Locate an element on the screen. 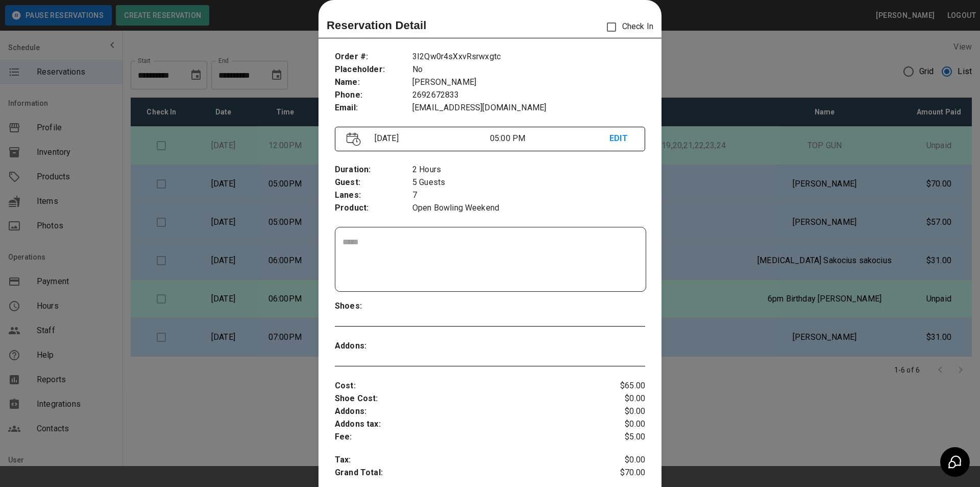 Image resolution: width=980 pixels, height=487 pixels. p: No is located at coordinates (529, 70).